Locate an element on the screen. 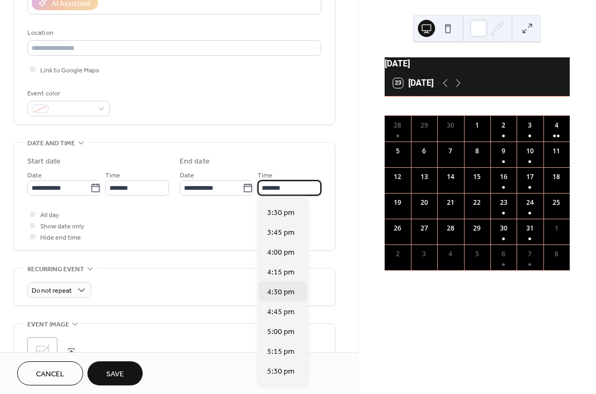  div: 17 is located at coordinates (530, 177).